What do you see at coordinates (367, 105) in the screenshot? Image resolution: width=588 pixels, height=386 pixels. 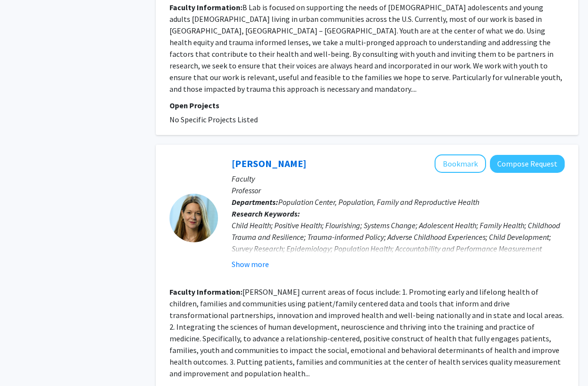 I see `p: Open Projects` at bounding box center [367, 105].